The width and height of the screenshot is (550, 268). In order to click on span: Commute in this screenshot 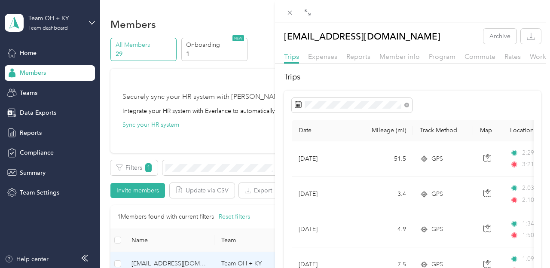, I will do `click(480, 56)`.